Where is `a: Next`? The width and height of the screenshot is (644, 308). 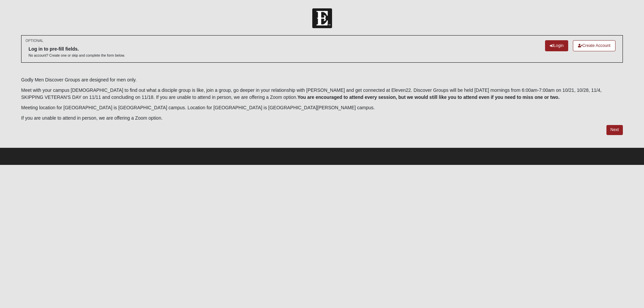 a: Next is located at coordinates (614, 130).